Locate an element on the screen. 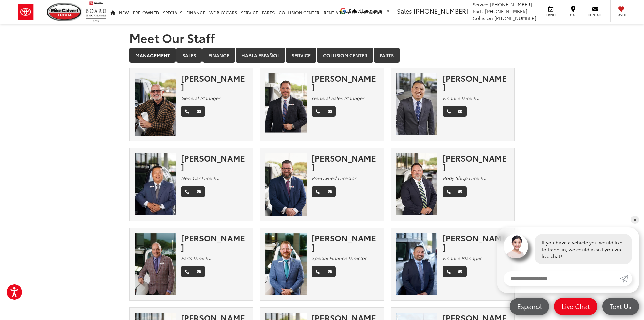  img: Ronny Haring is located at coordinates (286, 104).